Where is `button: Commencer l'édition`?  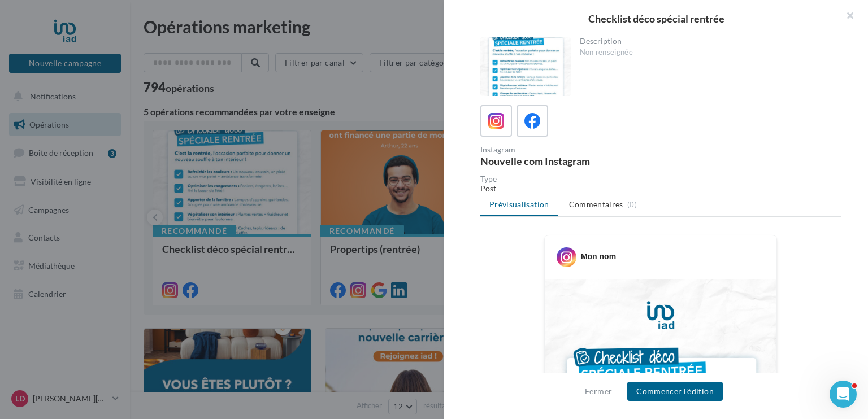 button: Commencer l'édition is located at coordinates (675, 391).